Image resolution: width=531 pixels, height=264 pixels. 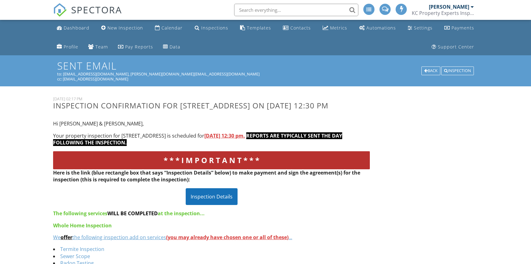 What do you see at coordinates (67, 47) in the screenshot?
I see `a: Company Profile` at bounding box center [67, 47].